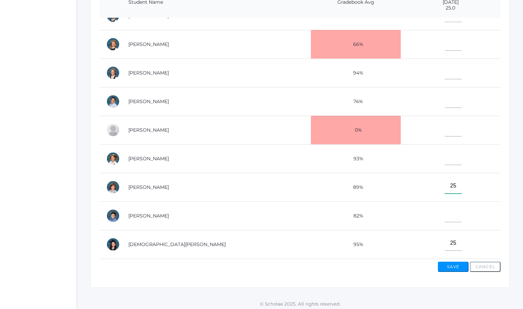  What do you see at coordinates (356, 130) in the screenshot?
I see `td: 0%` at bounding box center [356, 130].